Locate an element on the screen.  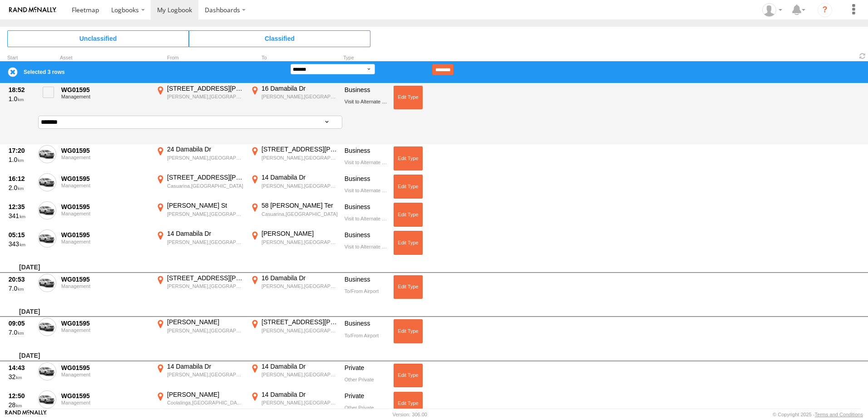
span: Click to view Classified Trips is located at coordinates (280, 39).